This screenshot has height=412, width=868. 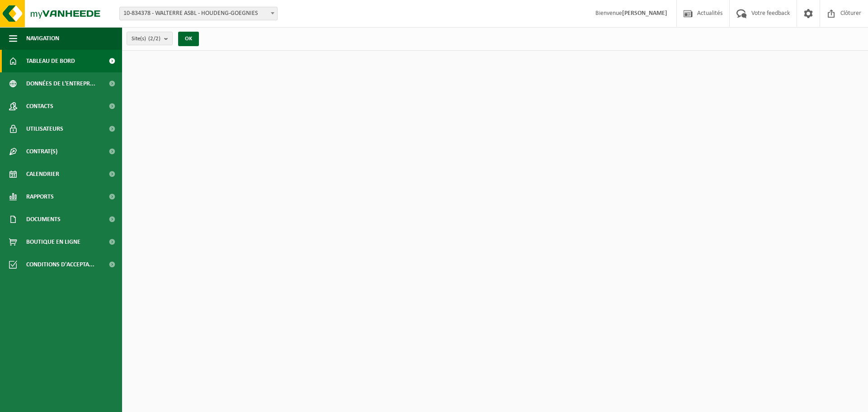 What do you see at coordinates (60, 265) in the screenshot?
I see `span: Conditions d'accepta...` at bounding box center [60, 265].